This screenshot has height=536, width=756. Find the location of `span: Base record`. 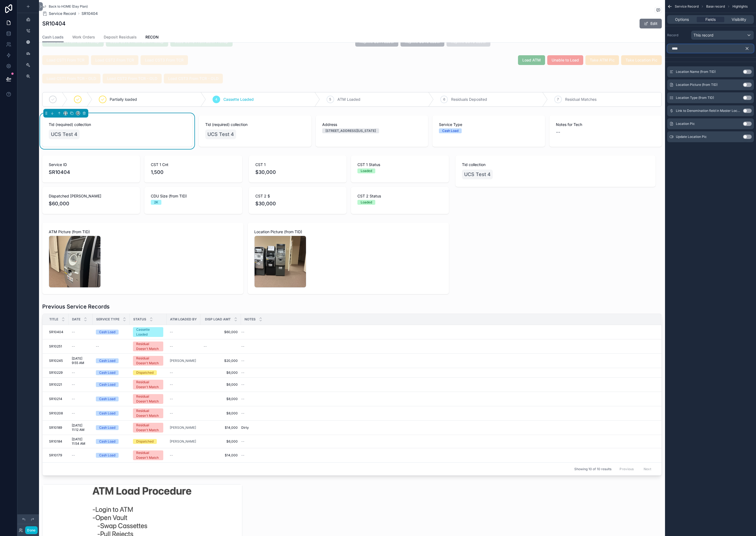

span: Base record is located at coordinates (715, 6).